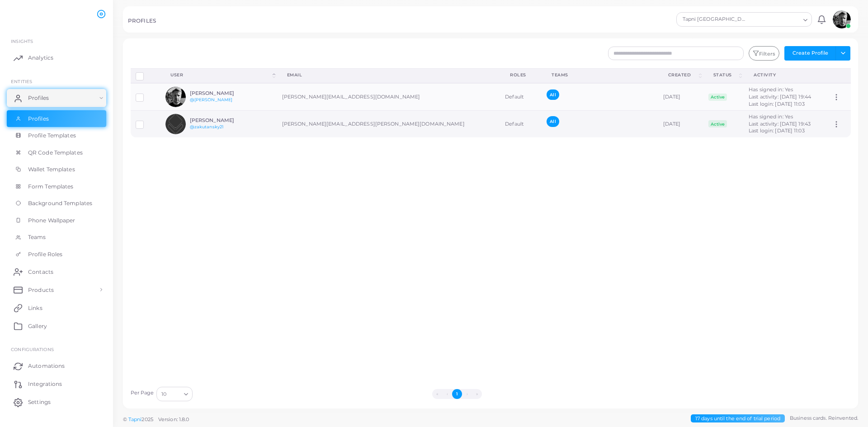 The height and width of the screenshot is (427, 868). I want to click on button: Filters, so click(764, 53).